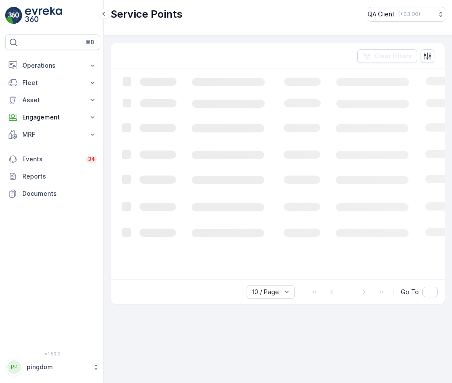 The image size is (452, 383). What do you see at coordinates (53, 367) in the screenshot?
I see `button: PPpingdom` at bounding box center [53, 367].